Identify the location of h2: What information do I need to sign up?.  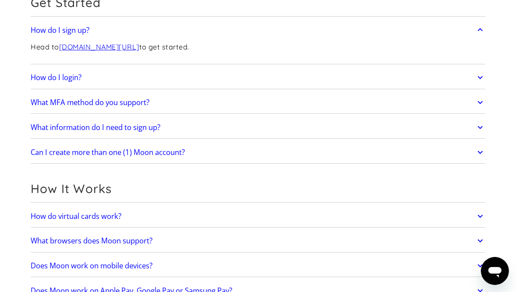
(95, 127).